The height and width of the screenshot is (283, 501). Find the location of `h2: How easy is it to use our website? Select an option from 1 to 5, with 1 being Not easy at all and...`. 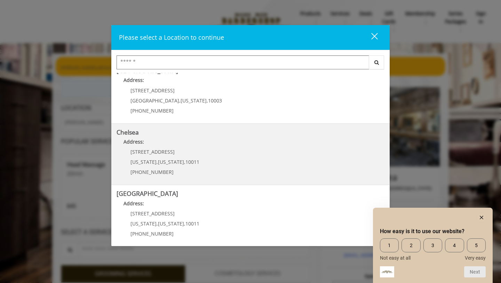

h2: How easy is it to use our website? Select an option from 1 to 5, with 1 being Not easy at all and... is located at coordinates (433, 231).